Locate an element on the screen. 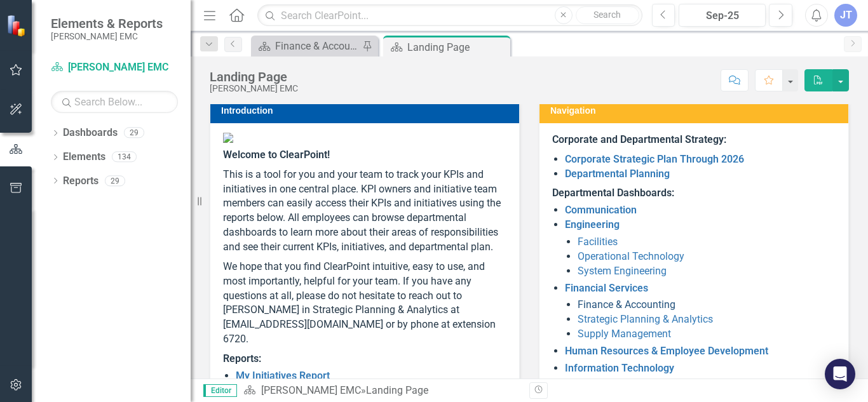 The image size is (868, 402). div: 134 is located at coordinates (124, 157).